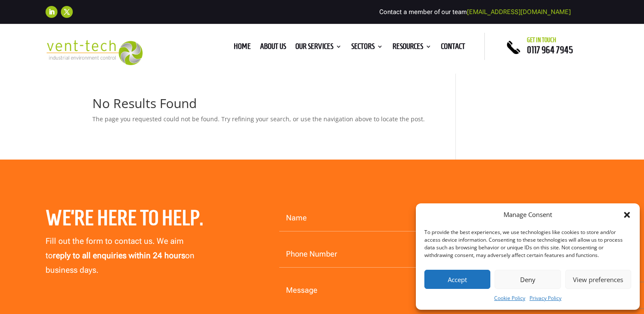  What do you see at coordinates (457, 279) in the screenshot?
I see `button: Accept` at bounding box center [457, 279].